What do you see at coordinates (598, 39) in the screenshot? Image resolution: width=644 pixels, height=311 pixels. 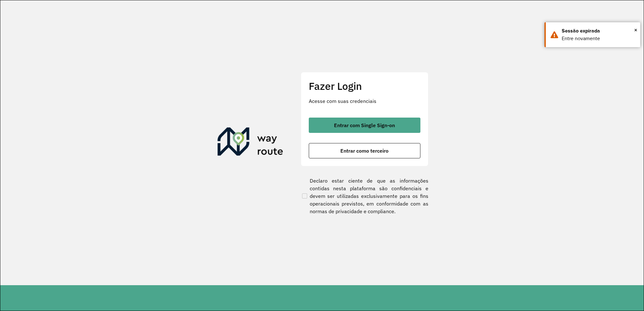 I see `div: Entre novamente` at bounding box center [598, 39].